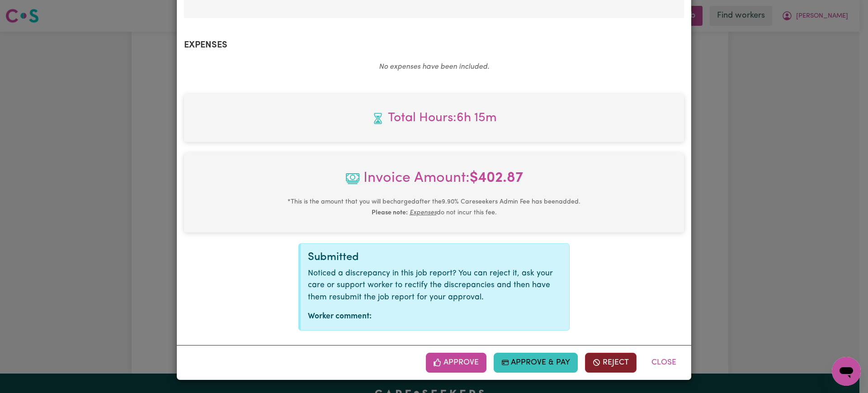  Describe the element at coordinates (333, 258) in the screenshot. I see `span: Submitted` at that location.